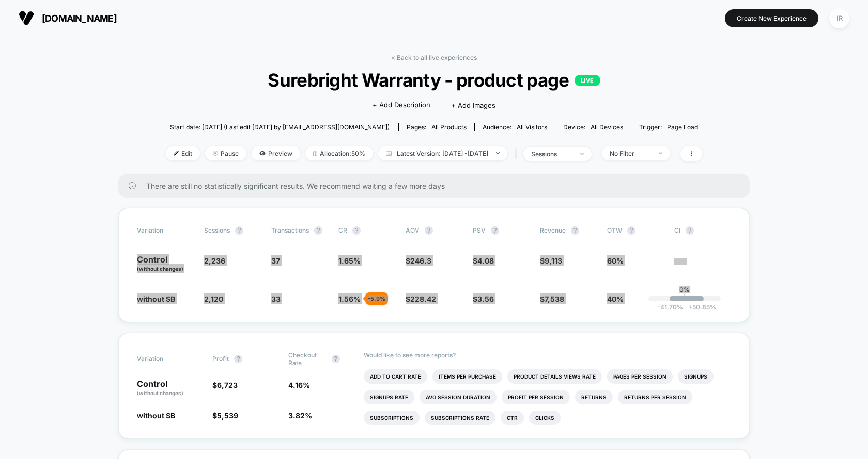 This screenshot has height=459, width=868. Describe the element at coordinates (514, 127) in the screenshot. I see `div: Audience:` at that location.